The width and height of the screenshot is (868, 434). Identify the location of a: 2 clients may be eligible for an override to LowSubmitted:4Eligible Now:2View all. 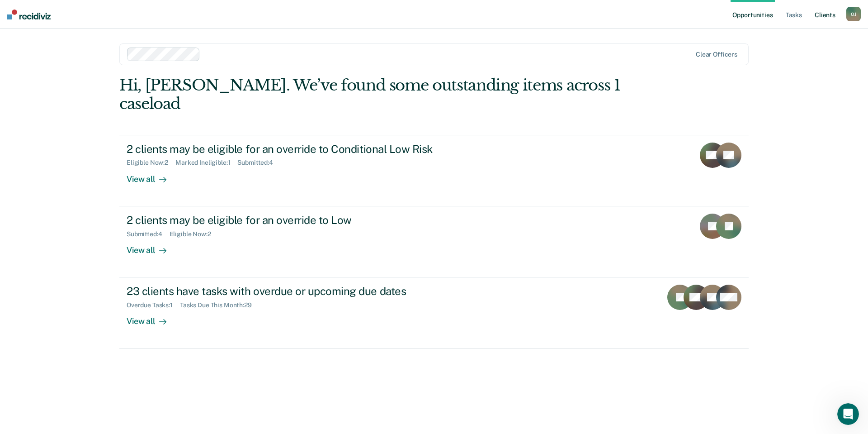
(434, 242).